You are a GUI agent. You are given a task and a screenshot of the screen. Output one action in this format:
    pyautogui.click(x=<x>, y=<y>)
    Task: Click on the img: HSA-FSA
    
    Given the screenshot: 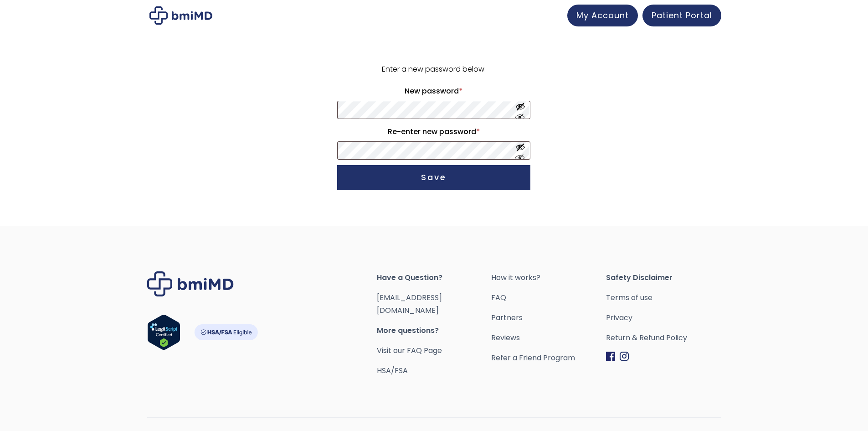 What is the action you would take?
    pyautogui.click(x=226, y=332)
    